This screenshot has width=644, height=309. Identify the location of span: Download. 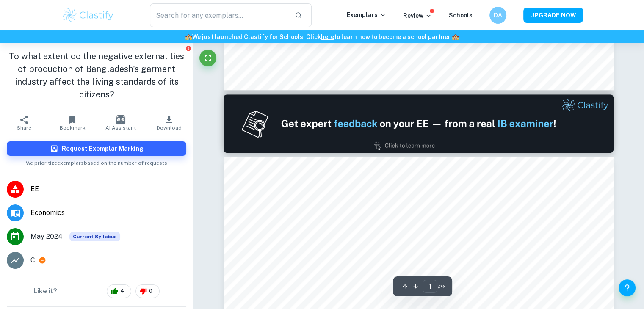
(169, 128).